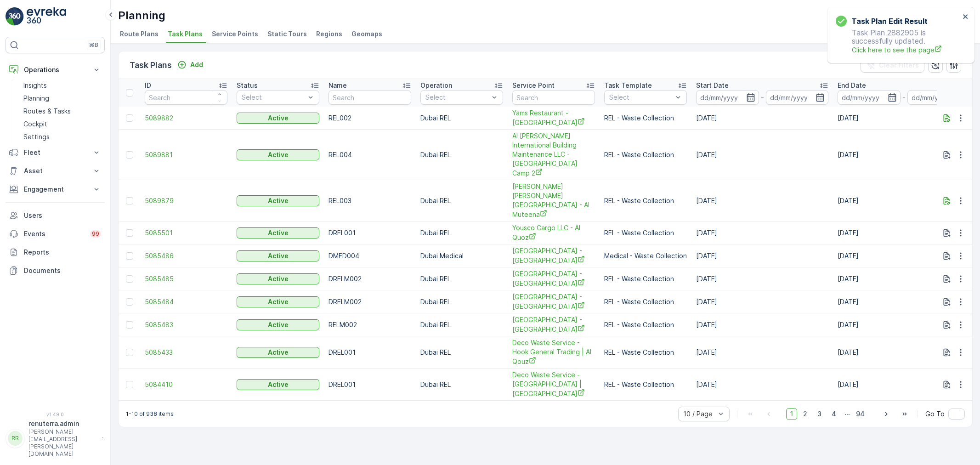 Image resolution: width=980 pixels, height=465 pixels. What do you see at coordinates (645, 256) in the screenshot?
I see `td: Medical - Waste Collection` at bounding box center [645, 256].